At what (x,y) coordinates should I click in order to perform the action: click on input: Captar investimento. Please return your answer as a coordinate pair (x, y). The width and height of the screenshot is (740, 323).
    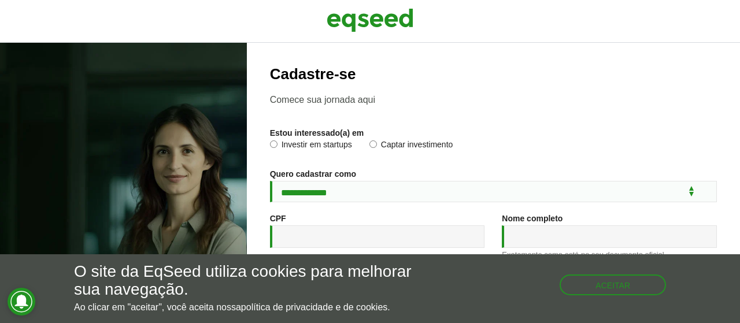
    Looking at the image, I should click on (373, 144).